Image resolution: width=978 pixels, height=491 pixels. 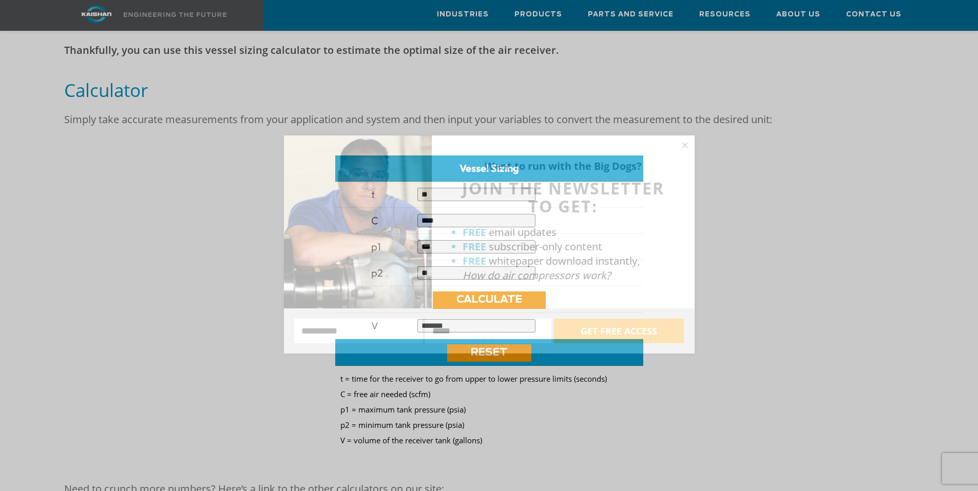 What do you see at coordinates (564, 261) in the screenshot?
I see `span: whitepaper download instantly,` at bounding box center [564, 261].